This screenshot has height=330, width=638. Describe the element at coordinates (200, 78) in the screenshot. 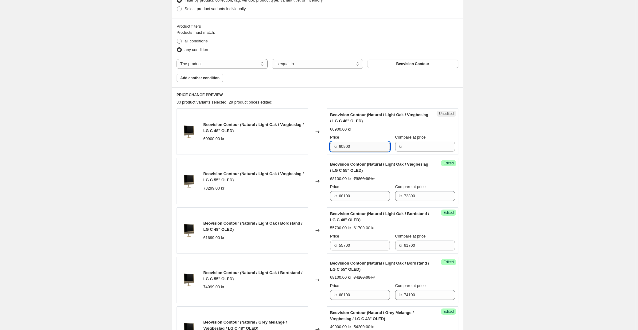

I see `button: Add another condition` at that location.